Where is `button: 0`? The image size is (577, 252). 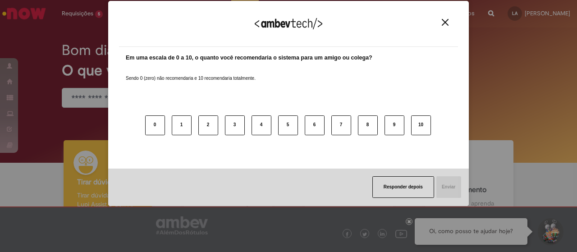 button: 0 is located at coordinates (155, 125).